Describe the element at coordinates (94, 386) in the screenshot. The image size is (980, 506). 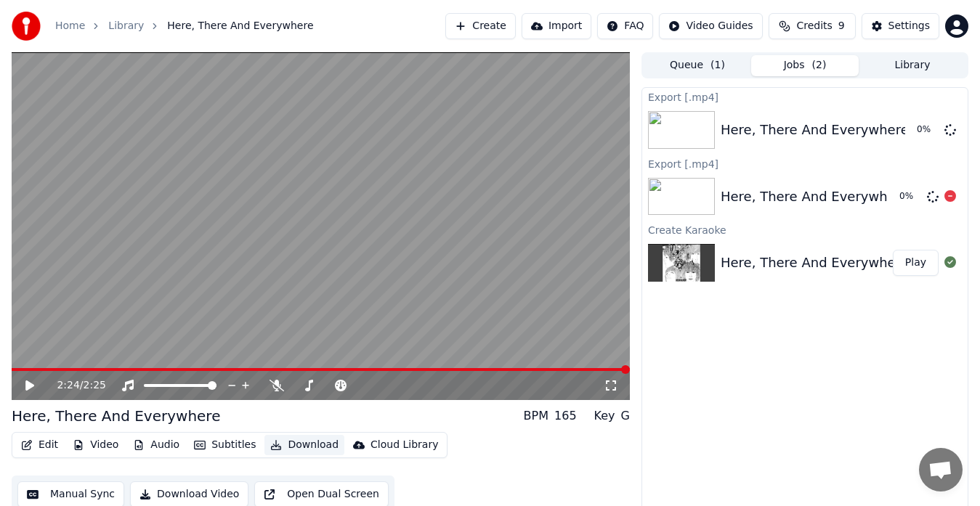
I see `span: 2:25` at that location.